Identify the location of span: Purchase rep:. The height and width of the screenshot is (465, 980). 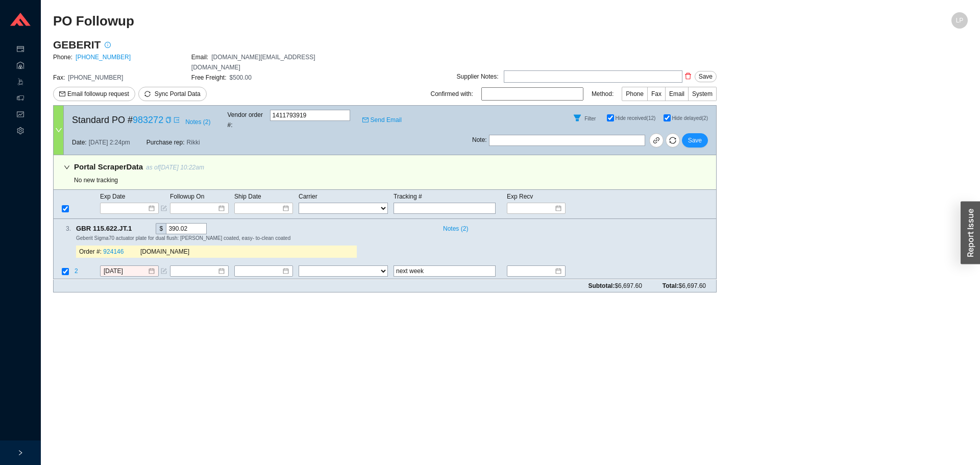
(165, 142).